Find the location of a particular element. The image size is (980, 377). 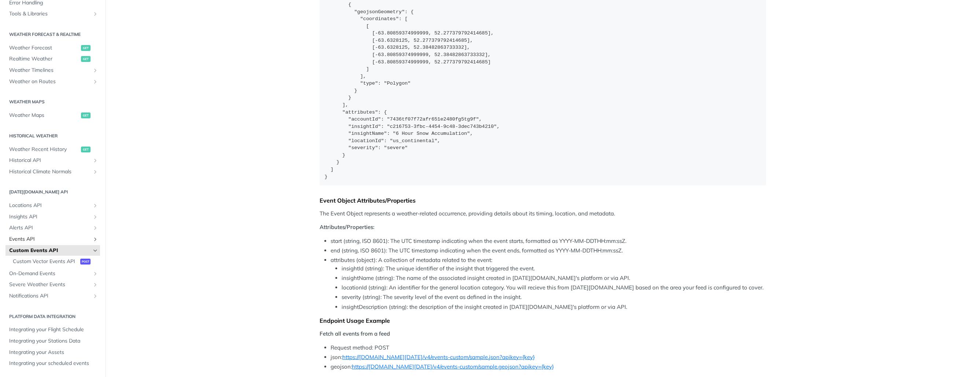

button: Hide subpages for Custom Events API is located at coordinates (95, 251).